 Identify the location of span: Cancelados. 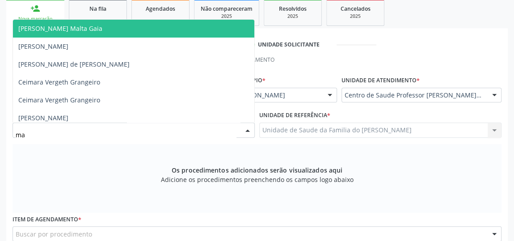
(355, 8).